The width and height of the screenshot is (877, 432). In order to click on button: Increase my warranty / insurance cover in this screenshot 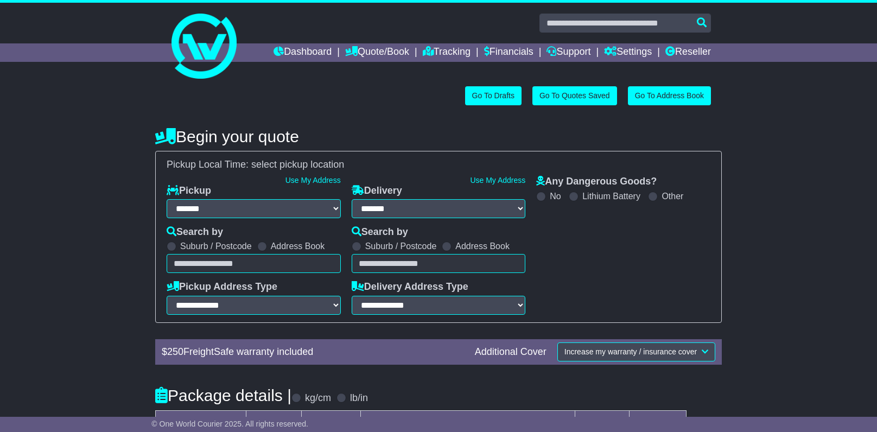, I will do `click(636, 352)`.